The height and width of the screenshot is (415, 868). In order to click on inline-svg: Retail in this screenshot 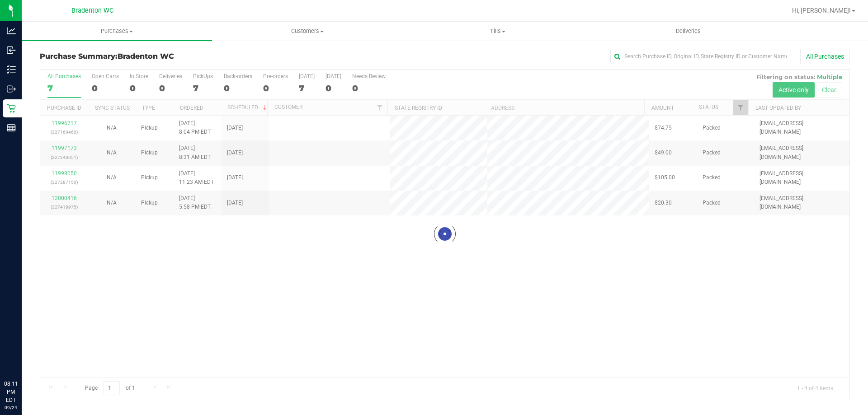, I will do `click(11, 109)`.